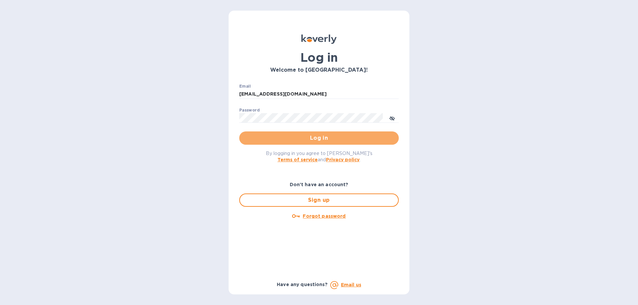 Image resolution: width=638 pixels, height=305 pixels. I want to click on span: Sign up, so click(319, 200).